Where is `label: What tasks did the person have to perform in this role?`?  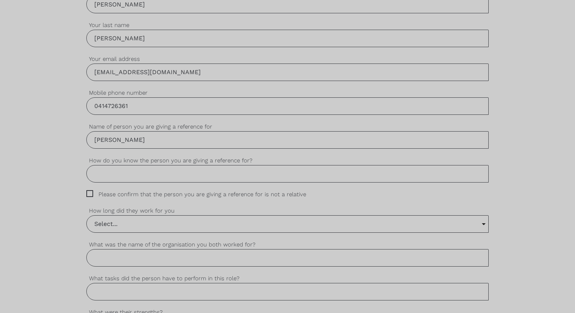 label: What tasks did the person have to perform in this role? is located at coordinates (287, 278).